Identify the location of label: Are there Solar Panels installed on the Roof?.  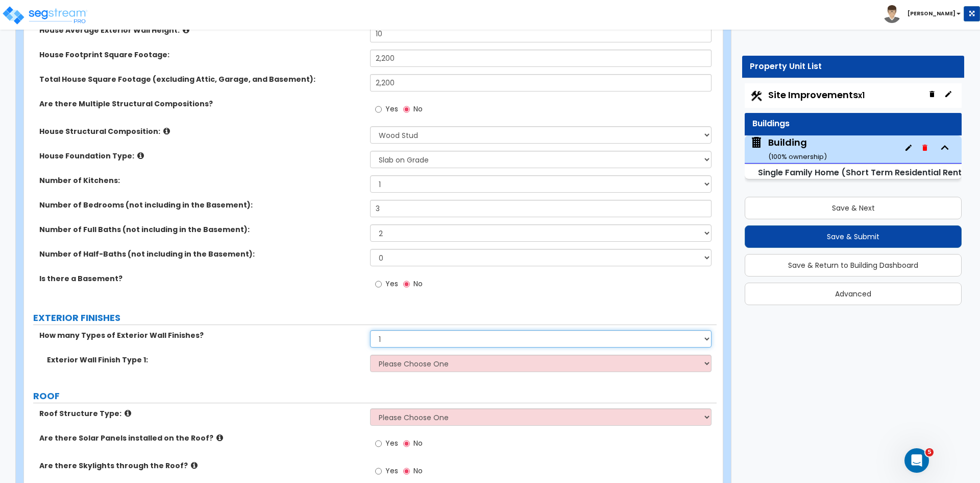
(201, 438).